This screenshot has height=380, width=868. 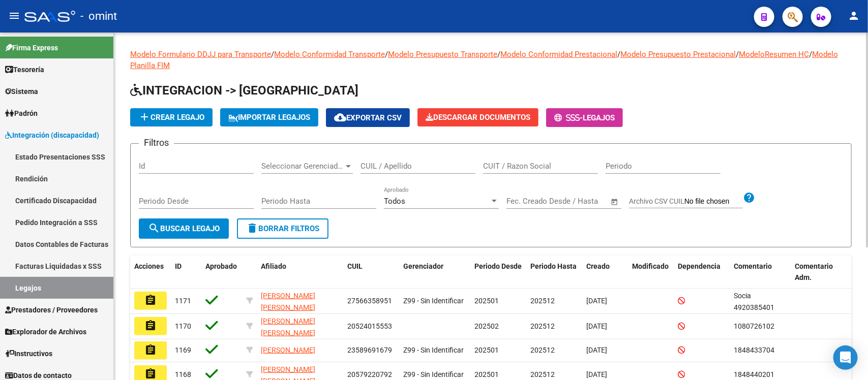 I want to click on datatable-header-cell: Comentario, so click(x=760, y=272).